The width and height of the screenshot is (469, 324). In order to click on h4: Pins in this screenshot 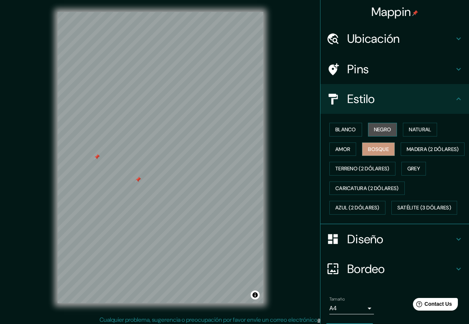, I will do `click(401, 69)`.